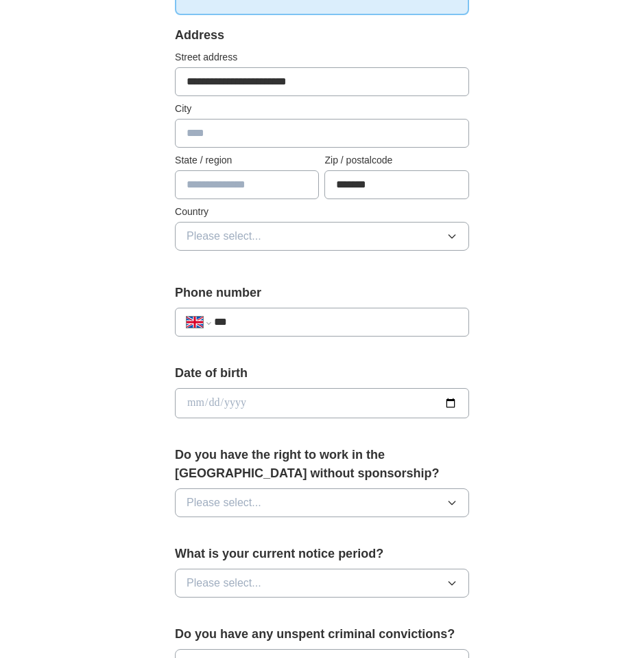 The width and height of the screenshot is (644, 658). I want to click on label: Country, so click(322, 211).